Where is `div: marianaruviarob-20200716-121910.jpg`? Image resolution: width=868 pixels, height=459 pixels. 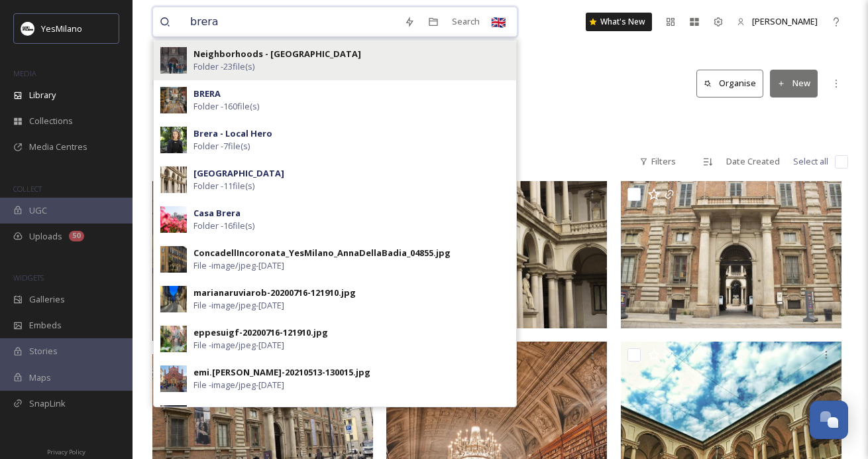 div: marianaruviarob-20200716-121910.jpg is located at coordinates (274, 293).